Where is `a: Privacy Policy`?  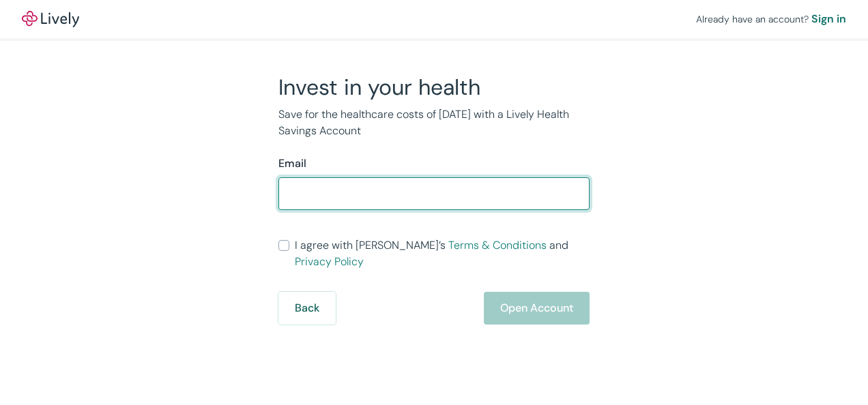
a: Privacy Policy is located at coordinates (329, 261).